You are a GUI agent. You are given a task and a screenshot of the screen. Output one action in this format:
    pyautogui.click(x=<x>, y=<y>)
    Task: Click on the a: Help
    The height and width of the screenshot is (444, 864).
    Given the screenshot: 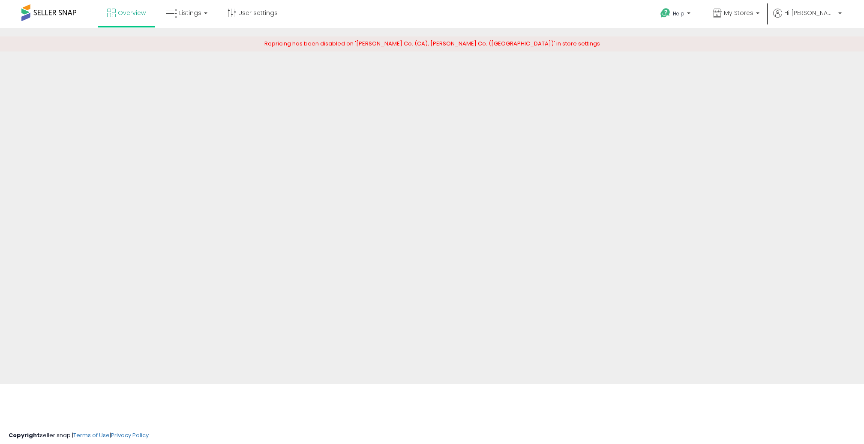 What is the action you would take?
    pyautogui.click(x=677, y=15)
    